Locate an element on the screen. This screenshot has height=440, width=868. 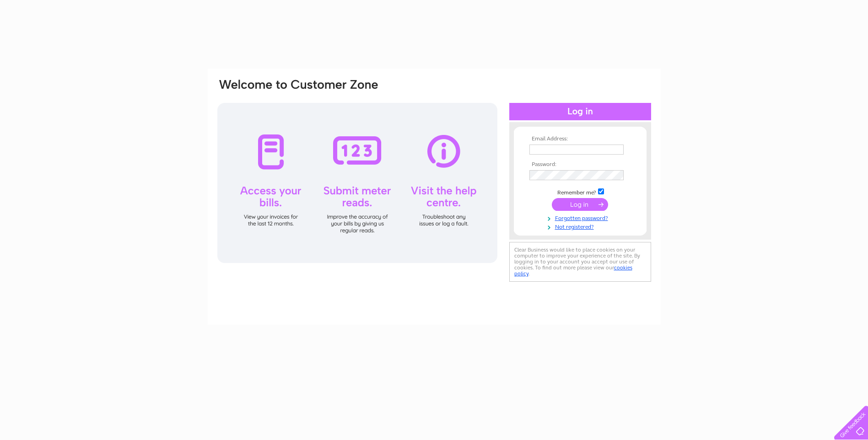
th: Password: is located at coordinates (580, 165).